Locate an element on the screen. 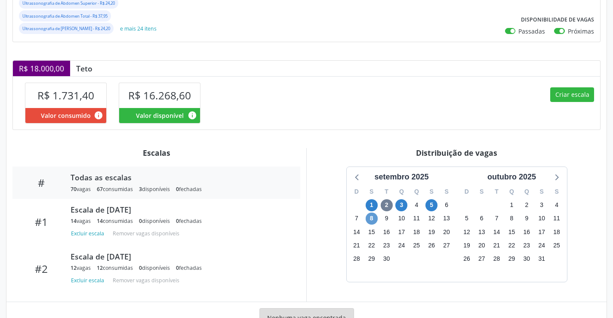 The image size is (613, 318). span: terça-feira, 14 de outubro de 2025 is located at coordinates (497, 232).